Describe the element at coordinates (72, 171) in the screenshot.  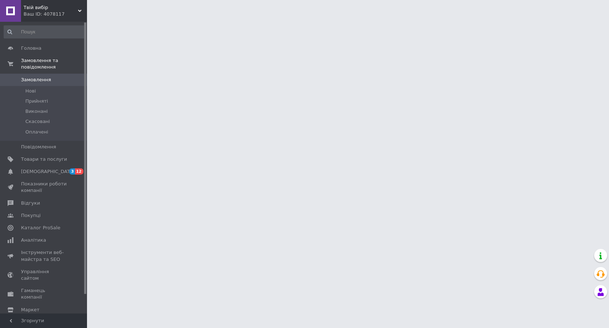
I see `span: 3` at that location.